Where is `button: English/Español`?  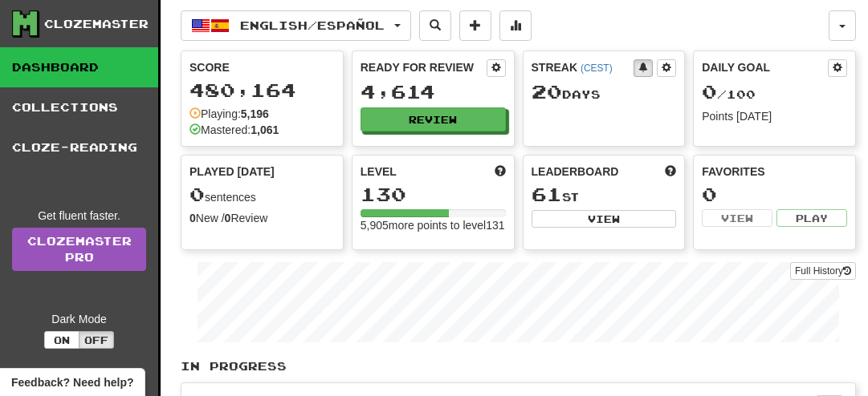 button: English/Español is located at coordinates (295, 26).